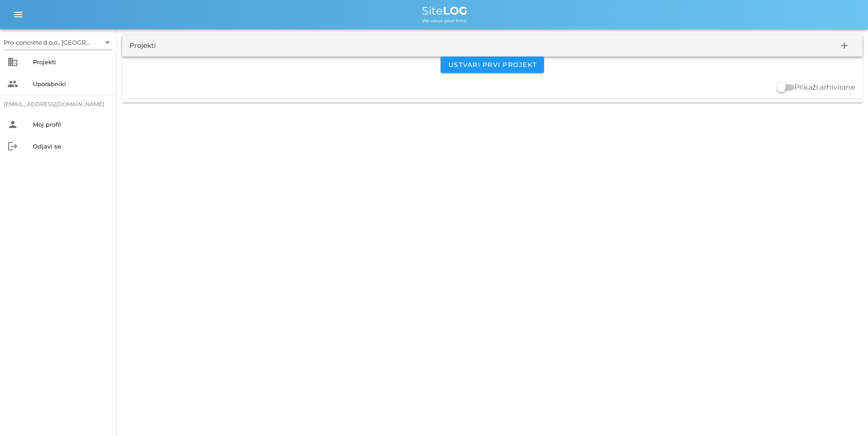  What do you see at coordinates (844, 45) in the screenshot?
I see `i: add` at bounding box center [844, 45].